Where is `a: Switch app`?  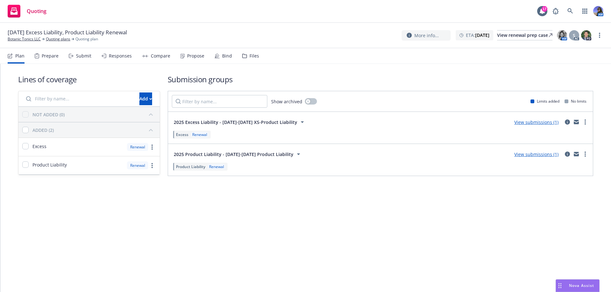 a: Switch app is located at coordinates (585, 11).